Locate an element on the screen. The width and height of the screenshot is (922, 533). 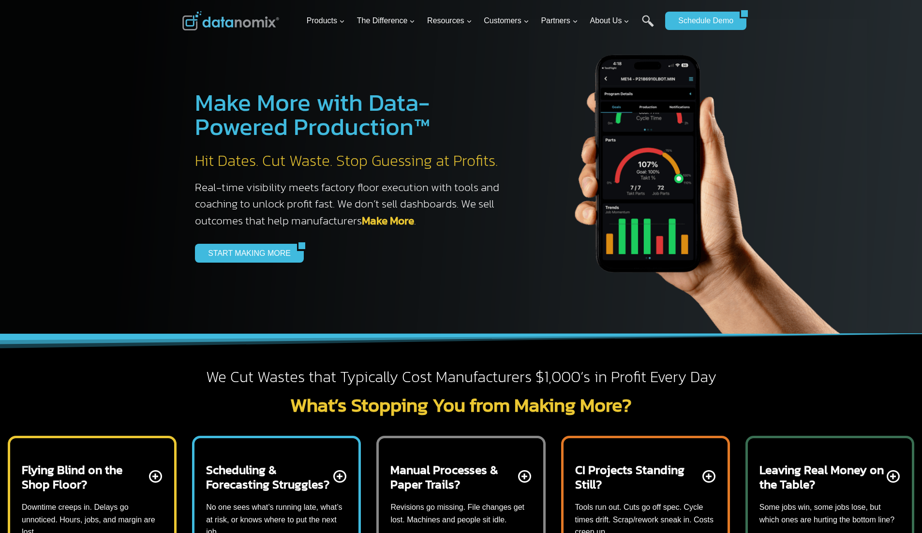
a: START MAKING MORE is located at coordinates (246, 253).